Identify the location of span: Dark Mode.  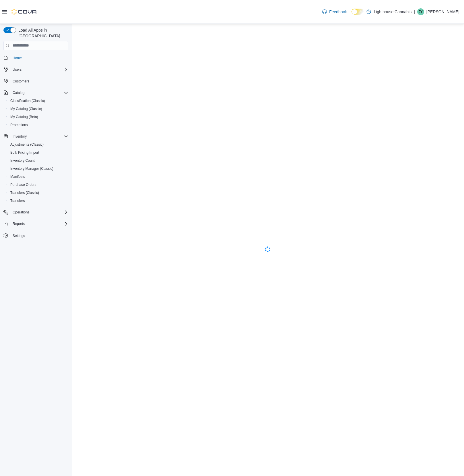
(352, 15).